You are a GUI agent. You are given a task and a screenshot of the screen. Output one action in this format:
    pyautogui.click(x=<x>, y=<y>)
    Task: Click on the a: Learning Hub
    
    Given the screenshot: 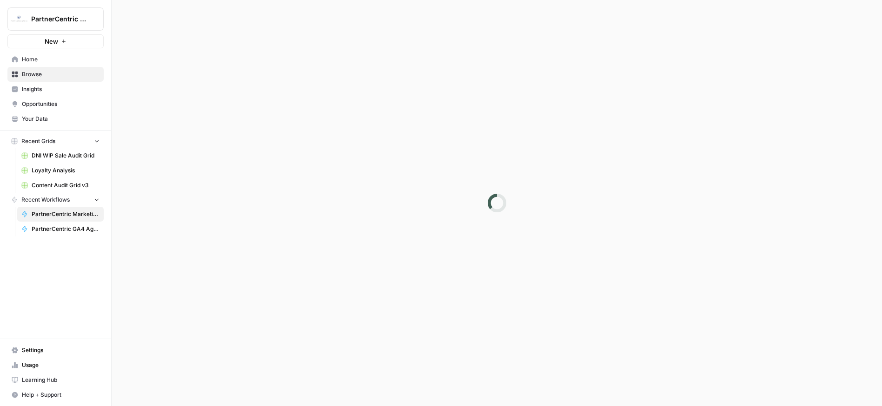 What is the action you would take?
    pyautogui.click(x=55, y=380)
    